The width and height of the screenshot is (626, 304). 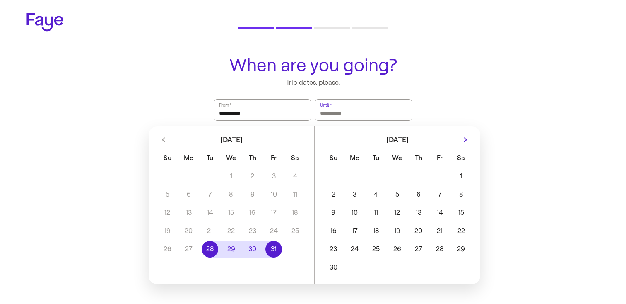 What do you see at coordinates (313, 82) in the screenshot?
I see `p: Trip dates, please.` at bounding box center [313, 82].